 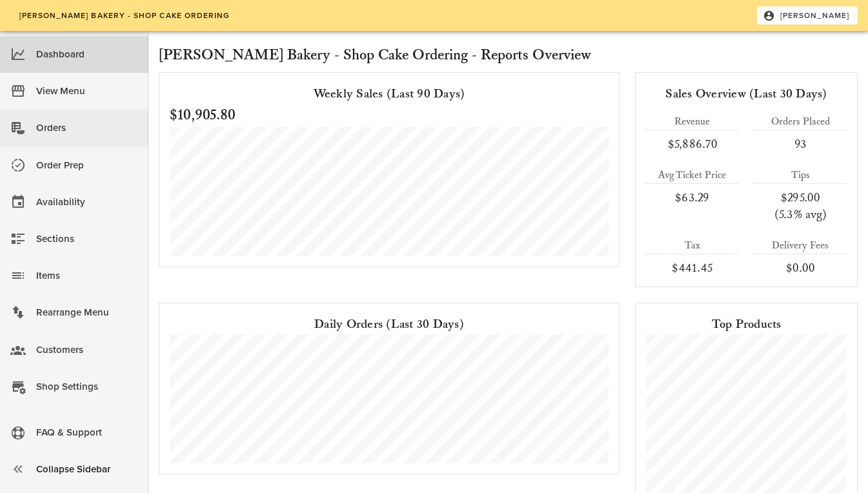 I want to click on div: 93, so click(x=802, y=144).